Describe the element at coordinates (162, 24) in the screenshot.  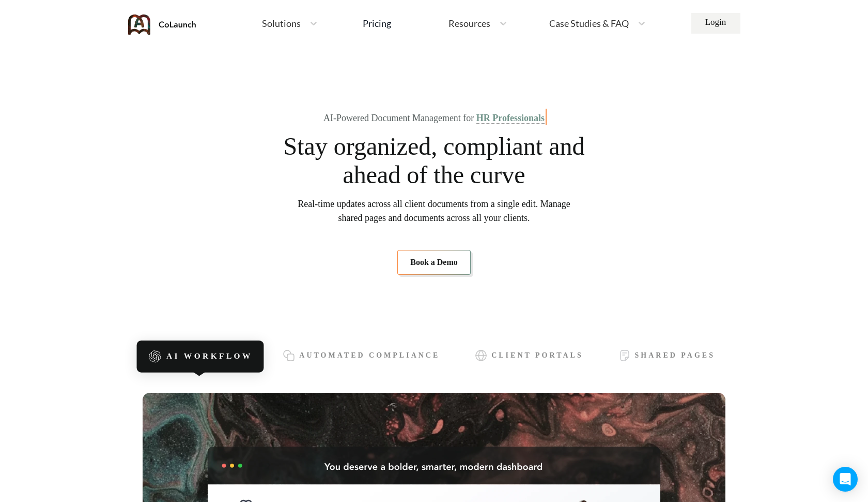
I see `img: coLaunch` at that location.